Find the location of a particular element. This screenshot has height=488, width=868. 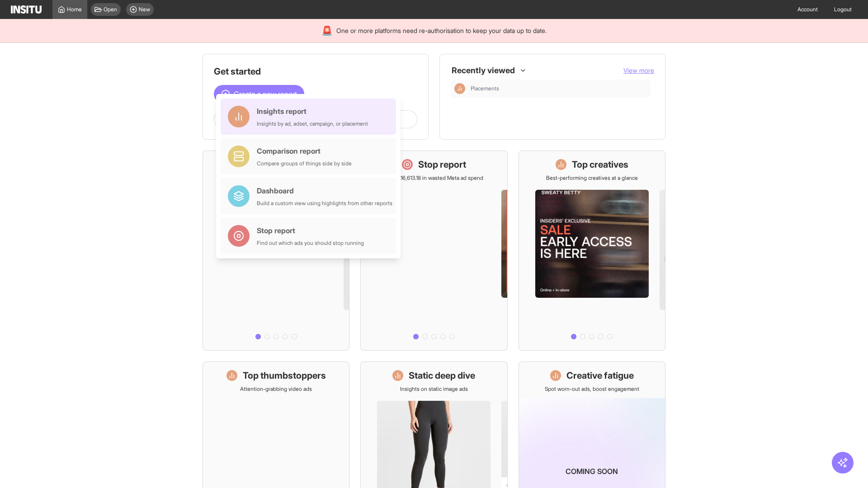

div: Find out which ads you should stop running is located at coordinates (310, 243).